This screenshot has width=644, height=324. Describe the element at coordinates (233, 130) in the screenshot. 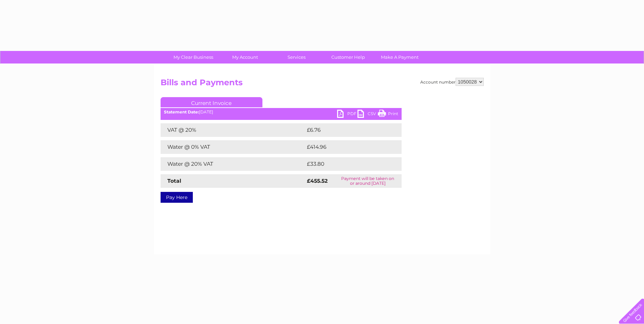

I see `td: VAT @ 20%` at that location.